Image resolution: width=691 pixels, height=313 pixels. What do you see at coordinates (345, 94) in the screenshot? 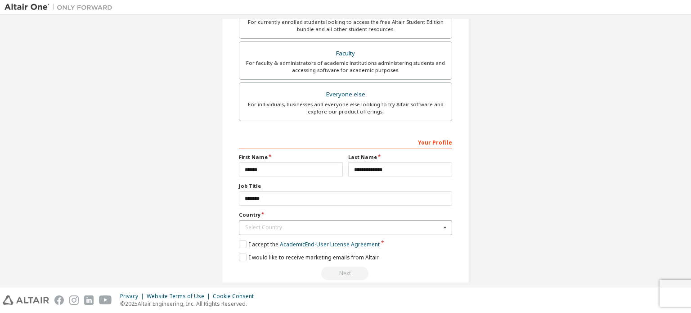
I see `div: Everyone else` at bounding box center [345, 94].